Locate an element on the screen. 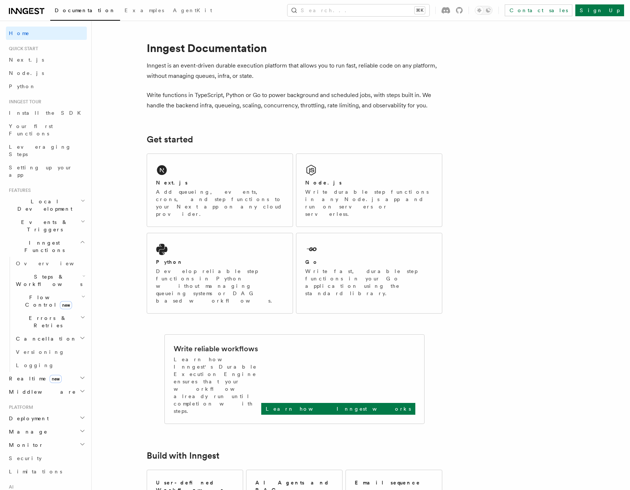 The height and width of the screenshot is (490, 630). button: Local Development is located at coordinates (46, 205).